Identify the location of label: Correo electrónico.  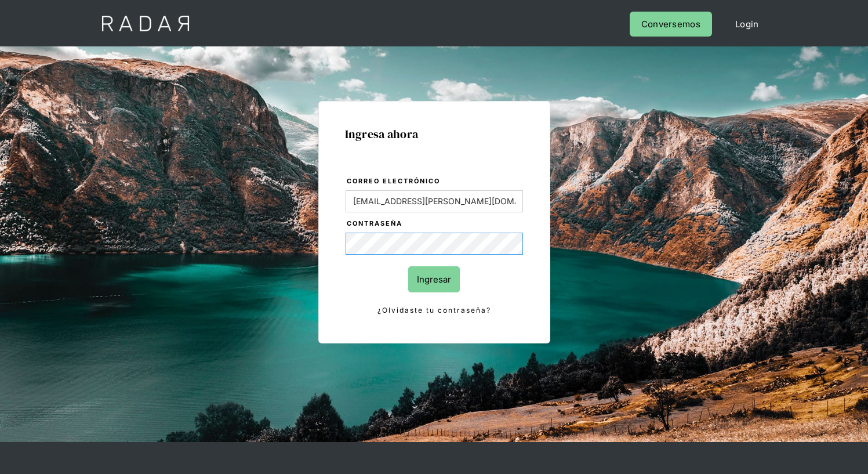
(435, 182).